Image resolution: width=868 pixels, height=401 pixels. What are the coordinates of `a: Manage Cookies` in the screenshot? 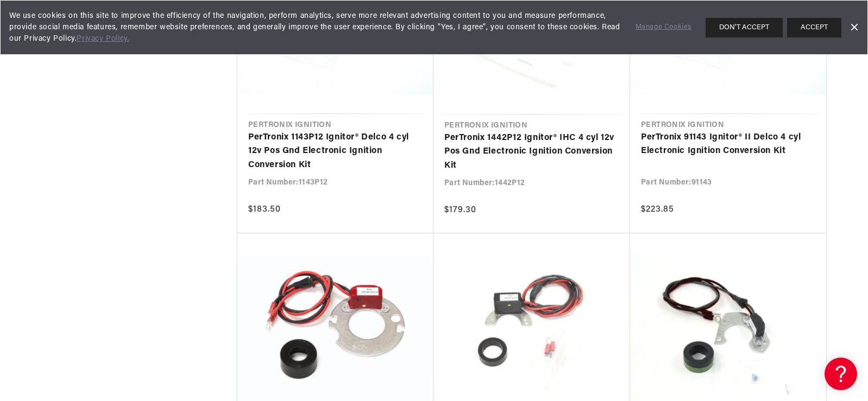 It's located at (663, 28).